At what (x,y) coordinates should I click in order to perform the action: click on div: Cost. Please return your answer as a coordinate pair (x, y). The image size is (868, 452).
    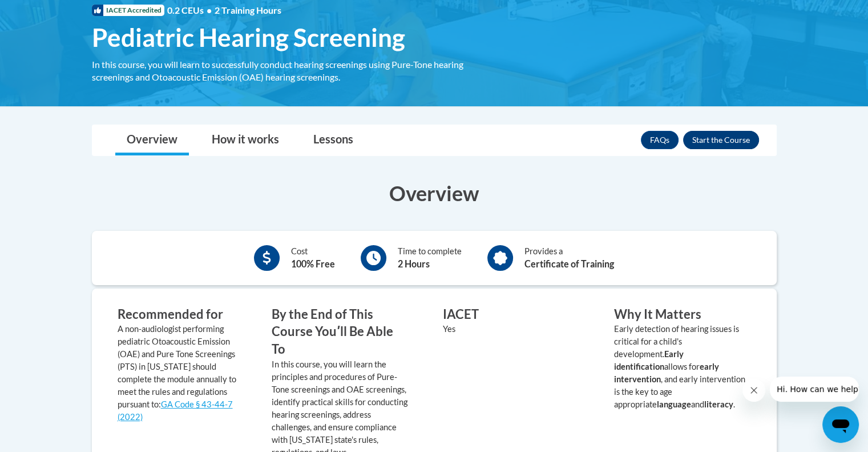
    Looking at the image, I should click on (313, 257).